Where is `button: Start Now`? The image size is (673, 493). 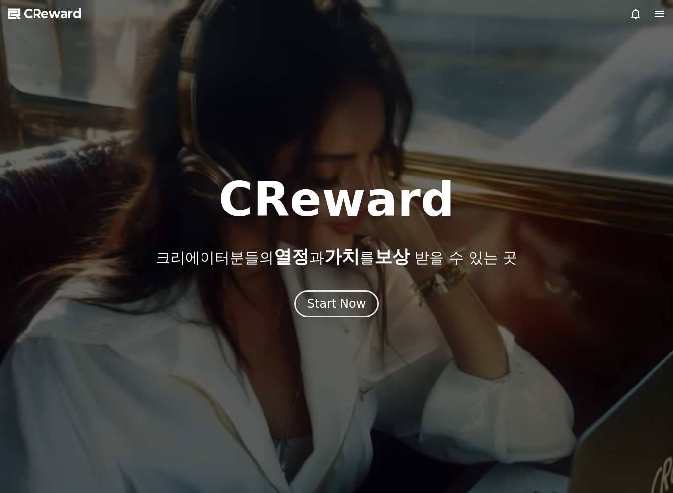
button: Start Now is located at coordinates (337, 304).